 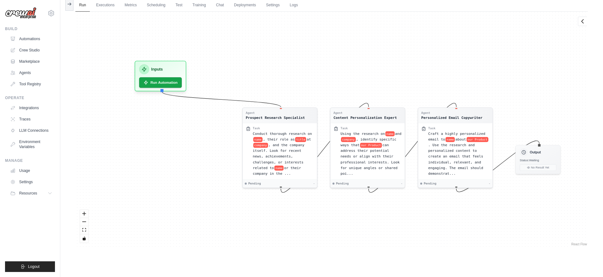 What do you see at coordinates (31, 145) in the screenshot?
I see `a: Environment Variables` at bounding box center [31, 145].